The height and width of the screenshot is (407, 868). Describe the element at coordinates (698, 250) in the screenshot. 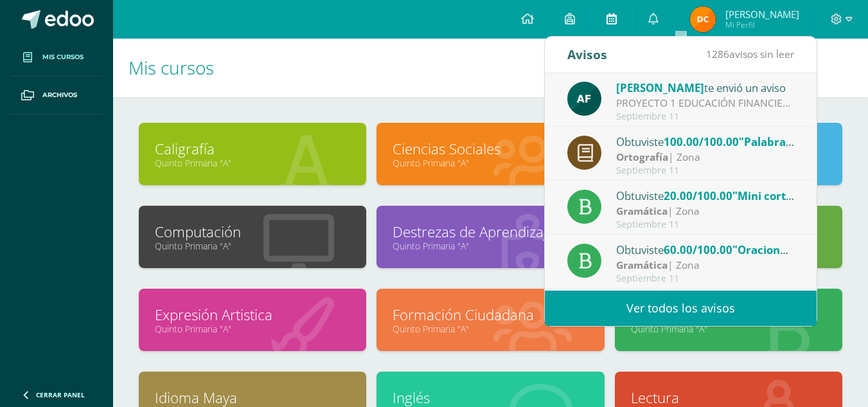

I see `span: 60.00/100.00` at that location.